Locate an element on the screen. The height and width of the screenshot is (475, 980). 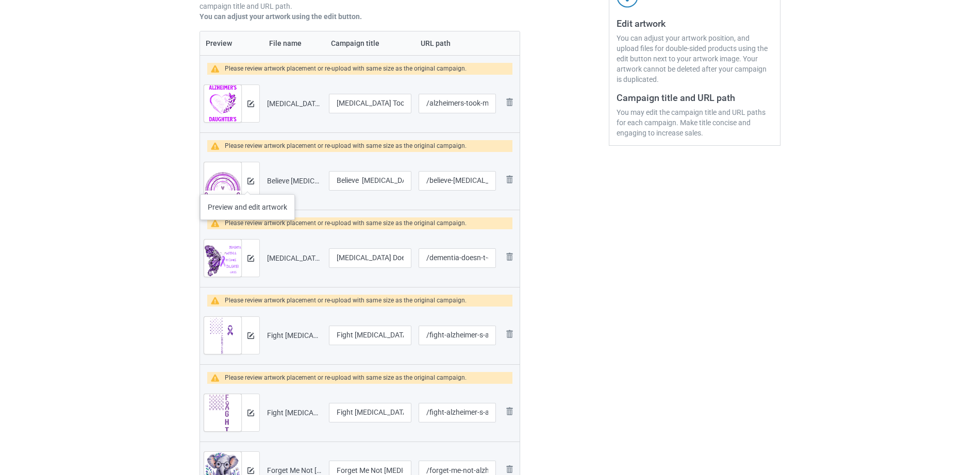
th: Campaign title is located at coordinates (370, 43).